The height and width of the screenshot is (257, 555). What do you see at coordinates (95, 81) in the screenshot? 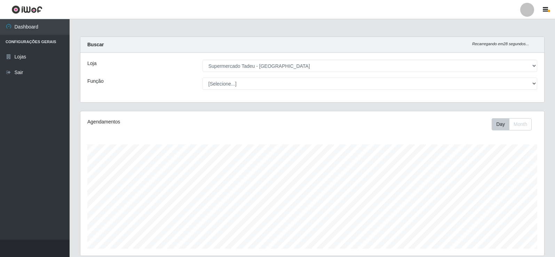
I see `label: Função` at bounding box center [95, 81].